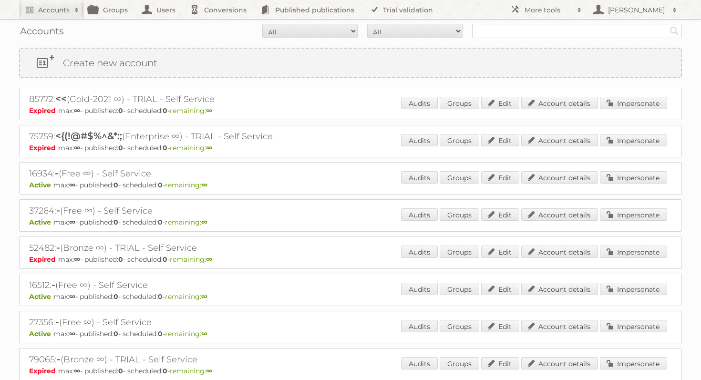 This screenshot has width=701, height=380. What do you see at coordinates (350, 63) in the screenshot?
I see `a: Create new account` at bounding box center [350, 63].